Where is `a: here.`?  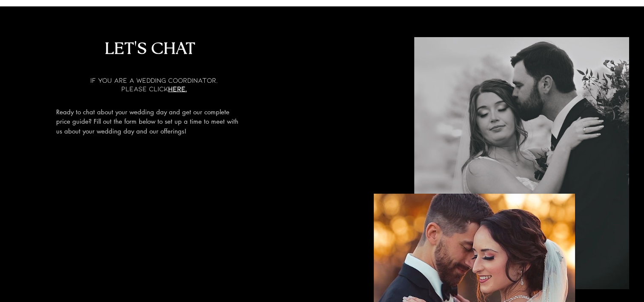 a: here. is located at coordinates (178, 88).